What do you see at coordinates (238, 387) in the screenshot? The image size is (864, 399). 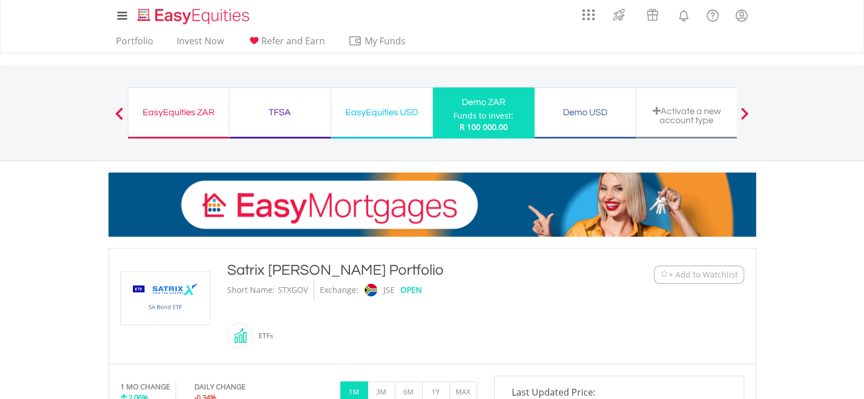 I see `div: DAILY CHANGE` at bounding box center [238, 387].